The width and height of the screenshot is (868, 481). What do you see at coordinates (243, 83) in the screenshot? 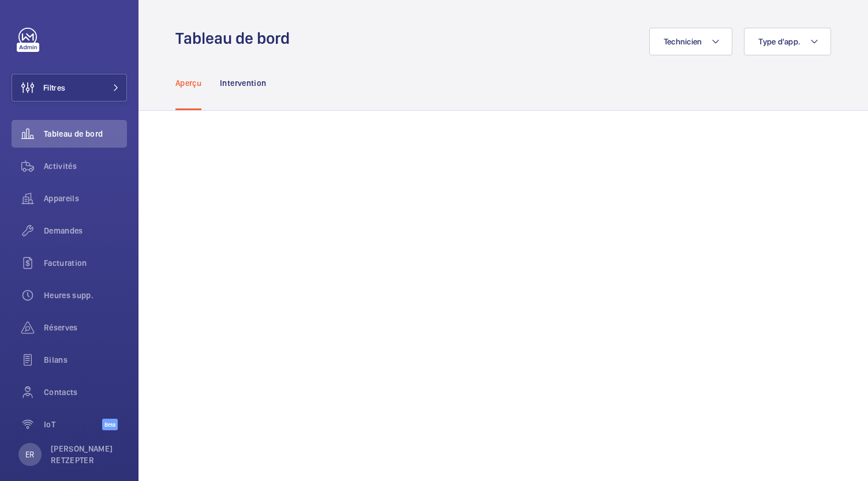
I see `p: Intervention` at bounding box center [243, 83].